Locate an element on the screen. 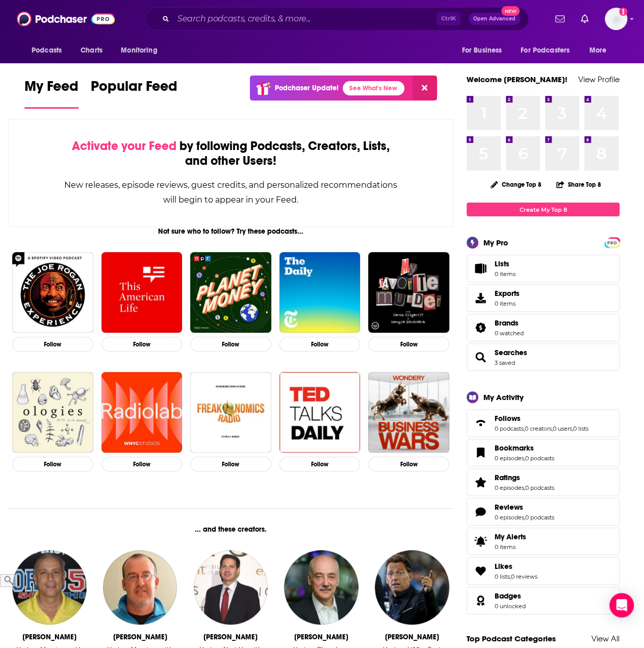 Image resolution: width=644 pixels, height=648 pixels. a: Follows is located at coordinates (480, 423).